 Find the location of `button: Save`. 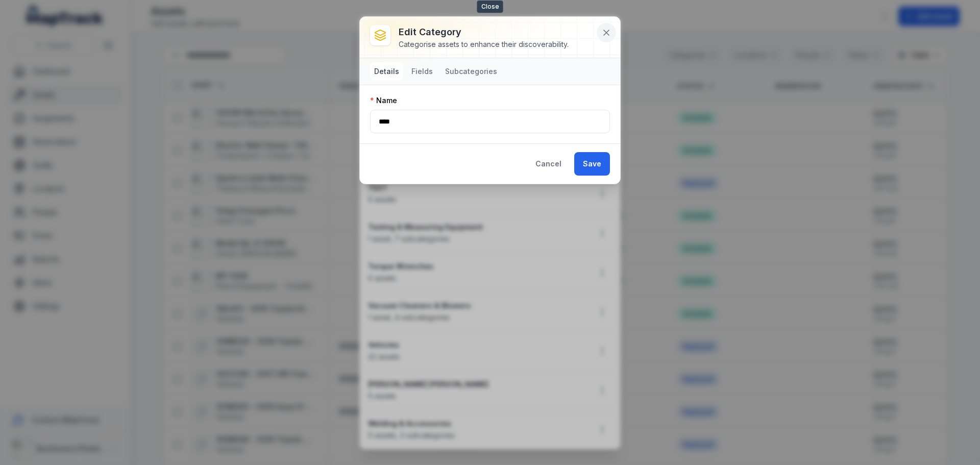

button: Save is located at coordinates (592, 163).